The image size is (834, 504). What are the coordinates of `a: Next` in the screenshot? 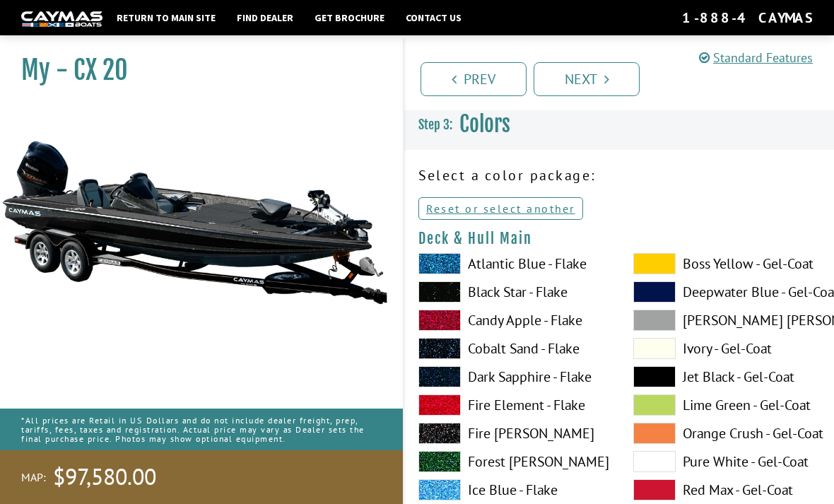 It's located at (586, 79).